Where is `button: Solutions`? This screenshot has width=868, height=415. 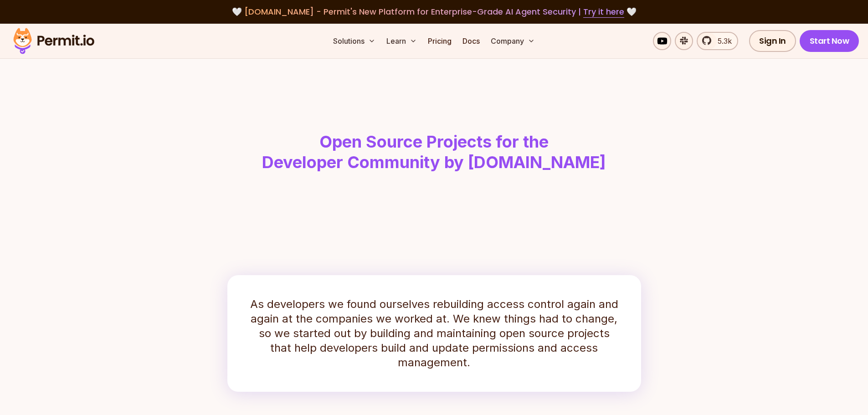 button: Solutions is located at coordinates (354, 41).